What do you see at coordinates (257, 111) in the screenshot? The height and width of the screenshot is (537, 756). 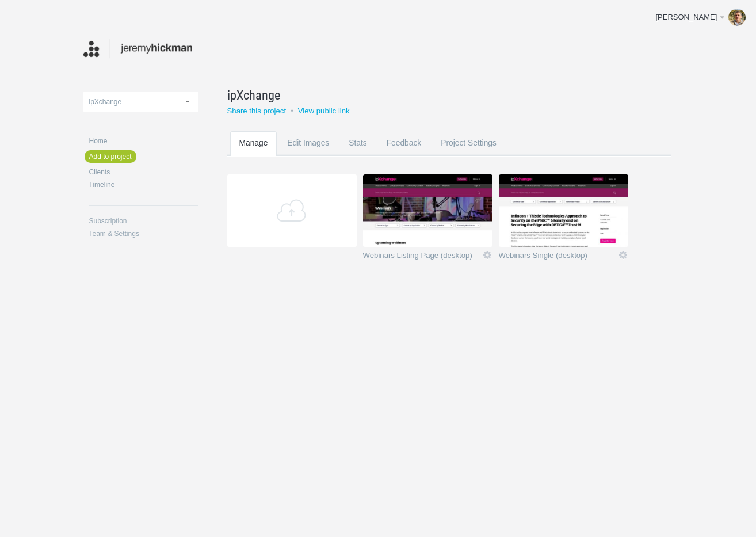 I see `a: Share this project` at bounding box center [257, 111].